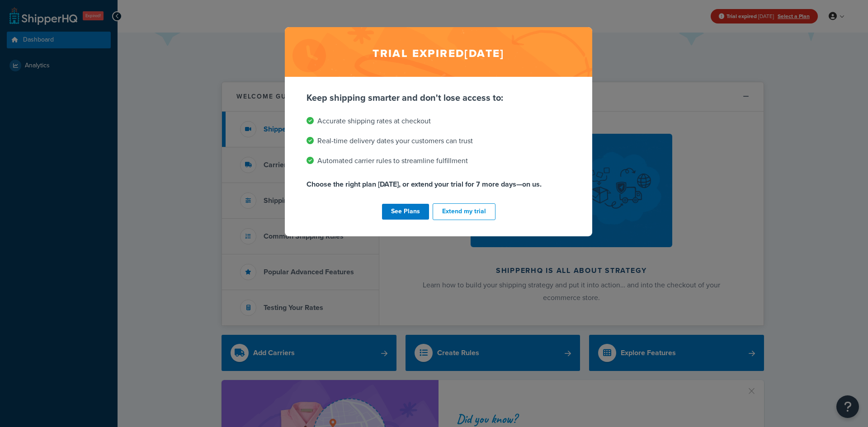 The image size is (868, 427). What do you see at coordinates (464, 212) in the screenshot?
I see `button: Extend my trial` at bounding box center [464, 212].